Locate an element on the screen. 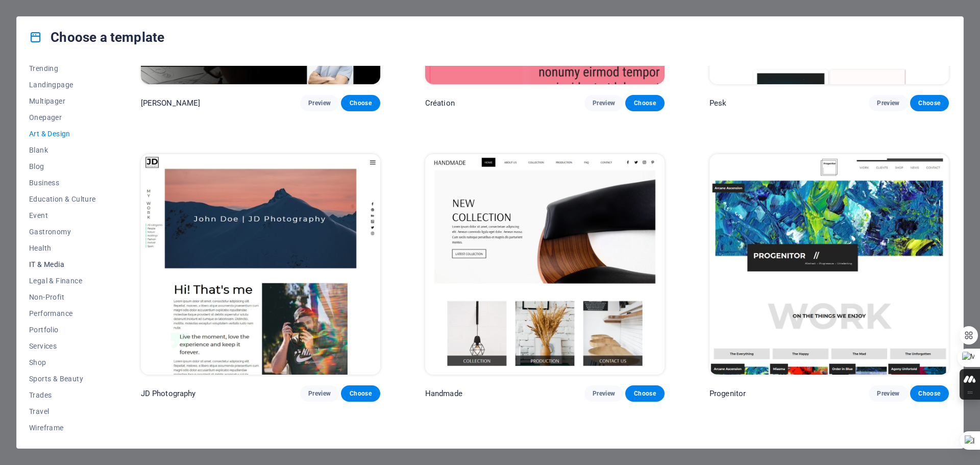 The width and height of the screenshot is (980, 465). button: Travel is located at coordinates (62, 411).